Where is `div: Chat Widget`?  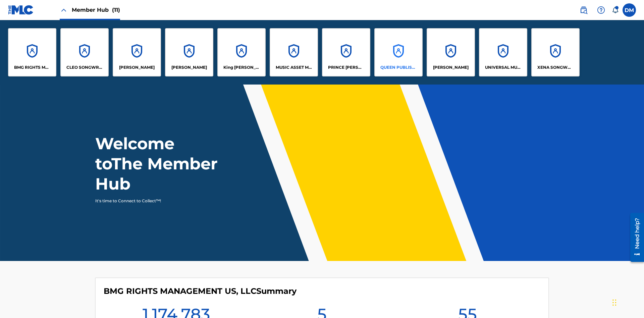
div: Chat Widget is located at coordinates (627, 302).